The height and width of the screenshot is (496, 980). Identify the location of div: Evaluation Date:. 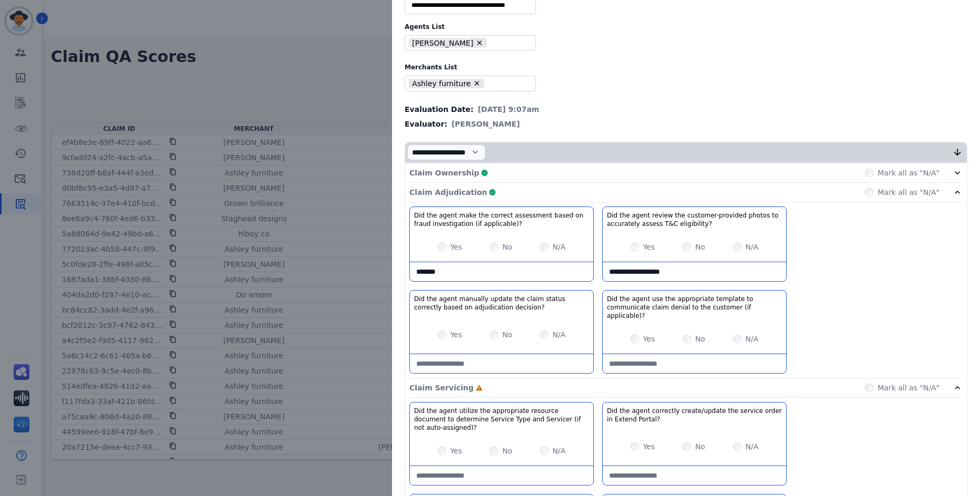
(686, 110).